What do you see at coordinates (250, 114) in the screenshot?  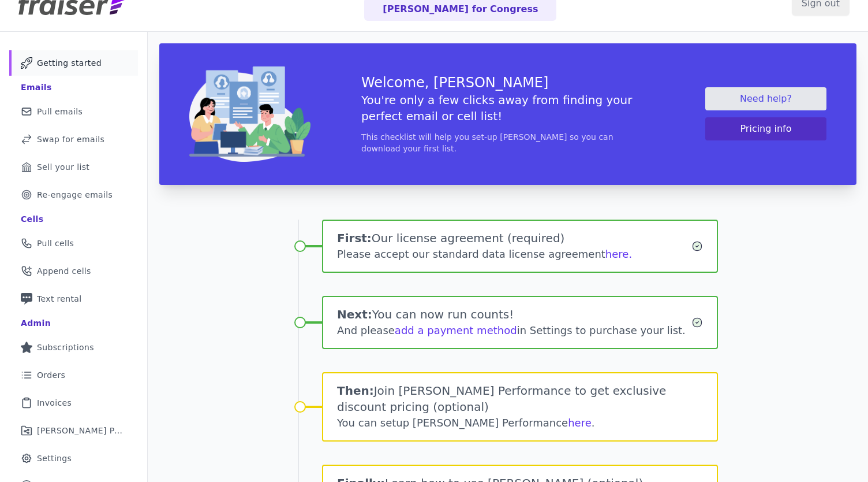 I see `img: img` at bounding box center [250, 114].